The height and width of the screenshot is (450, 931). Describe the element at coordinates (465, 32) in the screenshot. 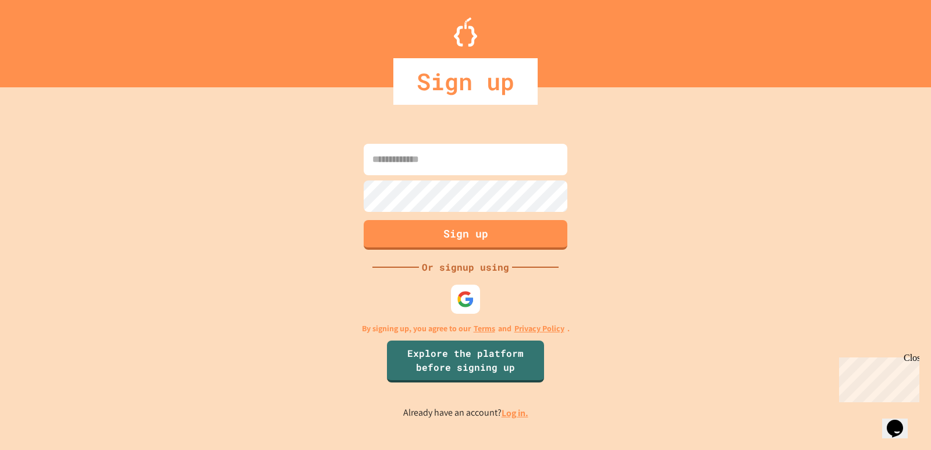

I see `img: Logo.svg` at that location.